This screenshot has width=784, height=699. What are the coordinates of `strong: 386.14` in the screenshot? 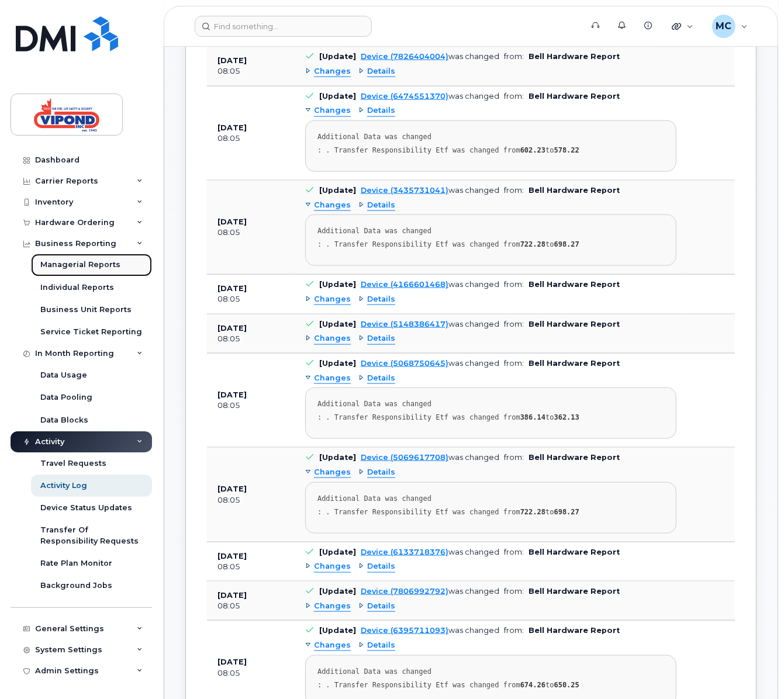 It's located at (533, 417).